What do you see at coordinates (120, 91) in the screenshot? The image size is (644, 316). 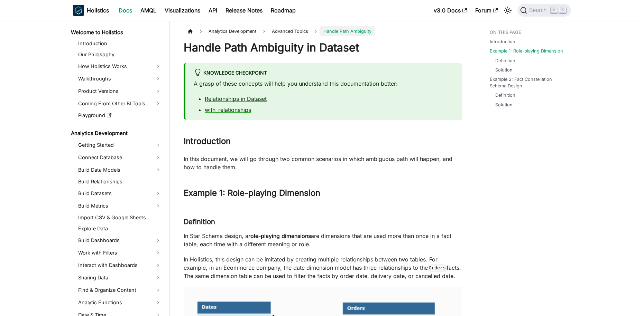 I see `a: Product Versions` at bounding box center [120, 91].